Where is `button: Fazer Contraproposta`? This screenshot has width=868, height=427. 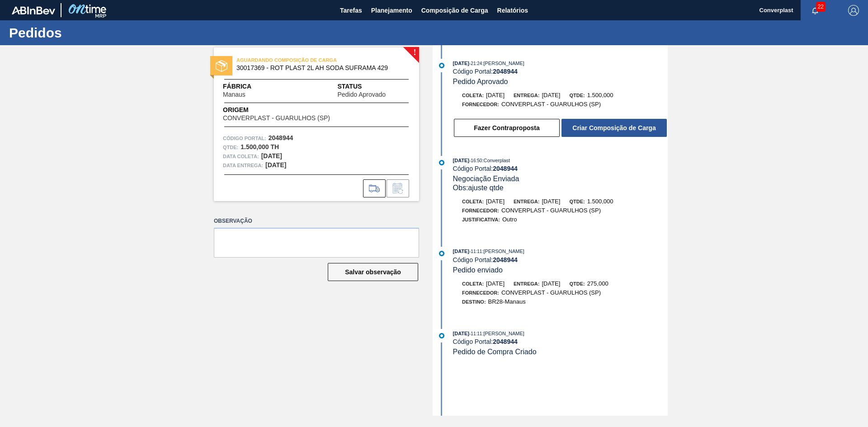 button: Fazer Contraproposta is located at coordinates (507, 128).